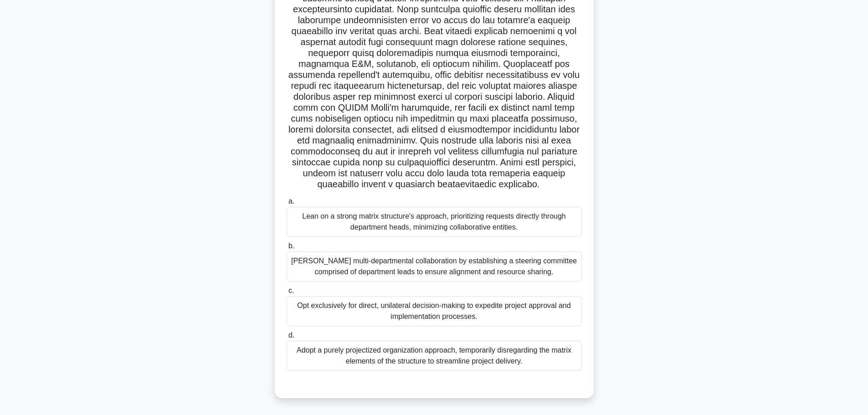  Describe the element at coordinates (291, 201) in the screenshot. I see `span: a.` at that location.